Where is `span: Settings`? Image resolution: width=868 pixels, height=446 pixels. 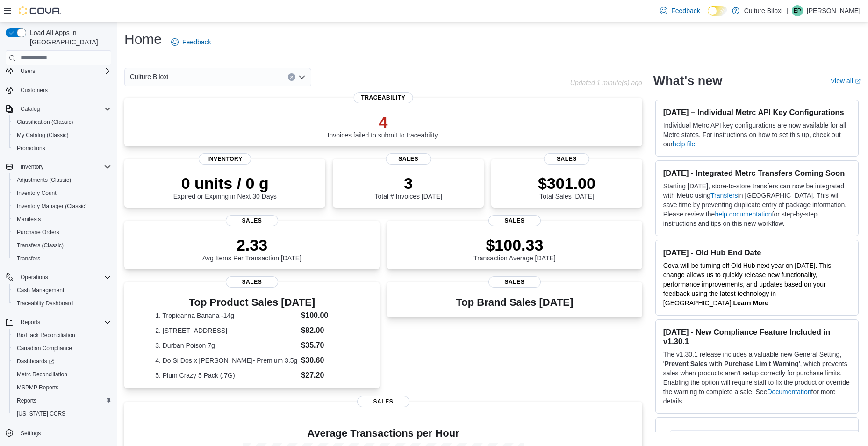 span: Settings is located at coordinates (64, 432).